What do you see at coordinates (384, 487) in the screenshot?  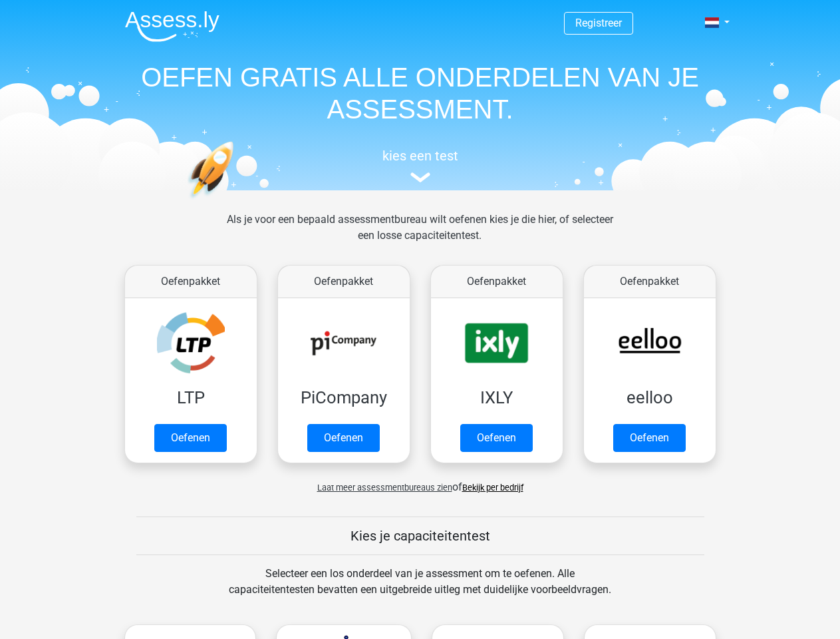 I see `span: Laat meer assessmentbureaus zien` at bounding box center [384, 487].